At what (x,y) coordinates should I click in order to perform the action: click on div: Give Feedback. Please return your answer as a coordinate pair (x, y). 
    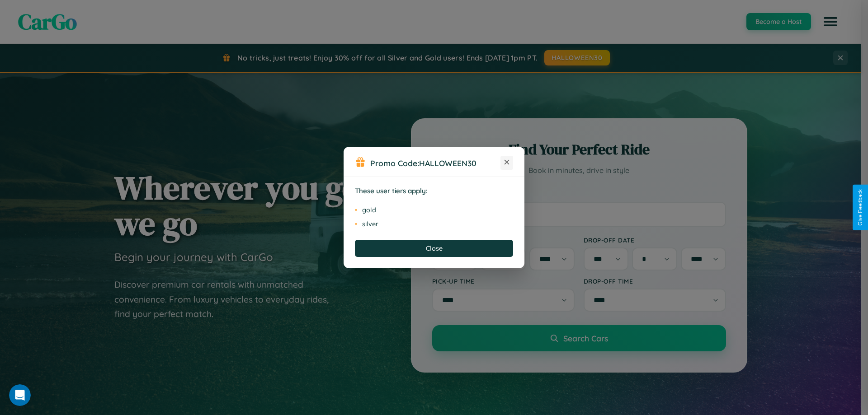
    Looking at the image, I should click on (860, 208).